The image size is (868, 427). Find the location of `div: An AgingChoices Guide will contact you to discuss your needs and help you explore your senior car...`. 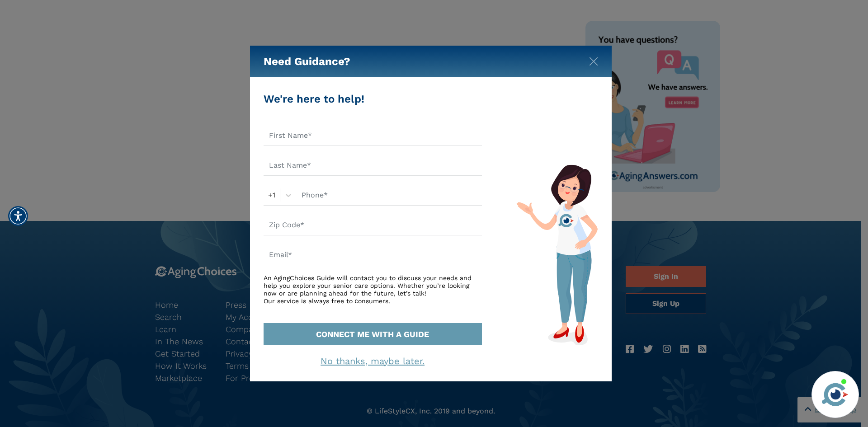

div: An AgingChoices Guide will contact you to discuss your needs and help you explore your senior car... is located at coordinates (373, 289).